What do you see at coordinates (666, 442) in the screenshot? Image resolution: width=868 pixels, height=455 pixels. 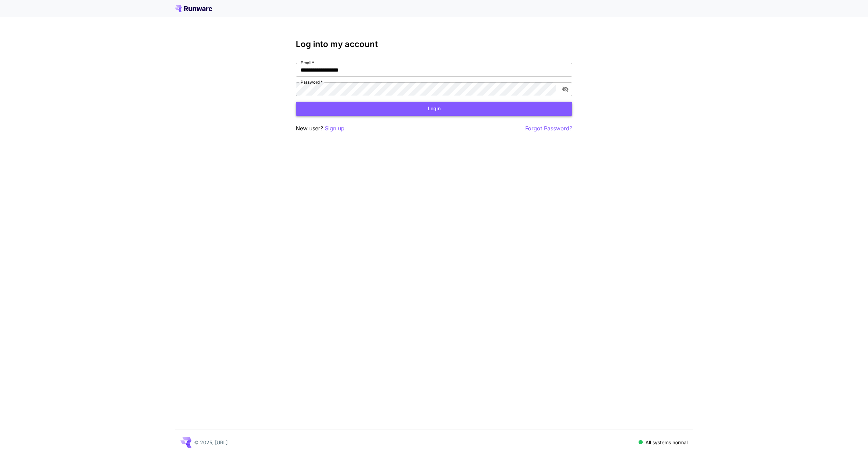 I see `p: All systems normal` at bounding box center [666, 442].